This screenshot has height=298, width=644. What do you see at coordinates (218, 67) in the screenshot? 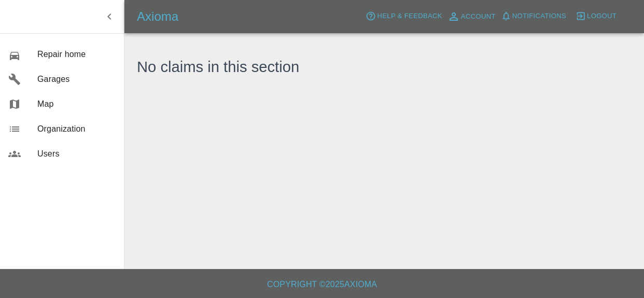
I see `h3: No claims in this section` at bounding box center [218, 67].